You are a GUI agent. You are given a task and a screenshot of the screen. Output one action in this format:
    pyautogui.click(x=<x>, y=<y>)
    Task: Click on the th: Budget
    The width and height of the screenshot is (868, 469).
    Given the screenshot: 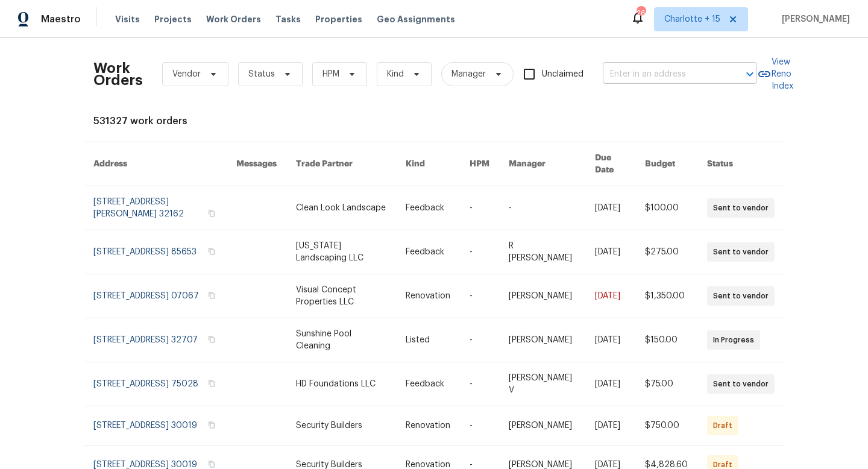 What is the action you would take?
    pyautogui.click(x=666, y=164)
    